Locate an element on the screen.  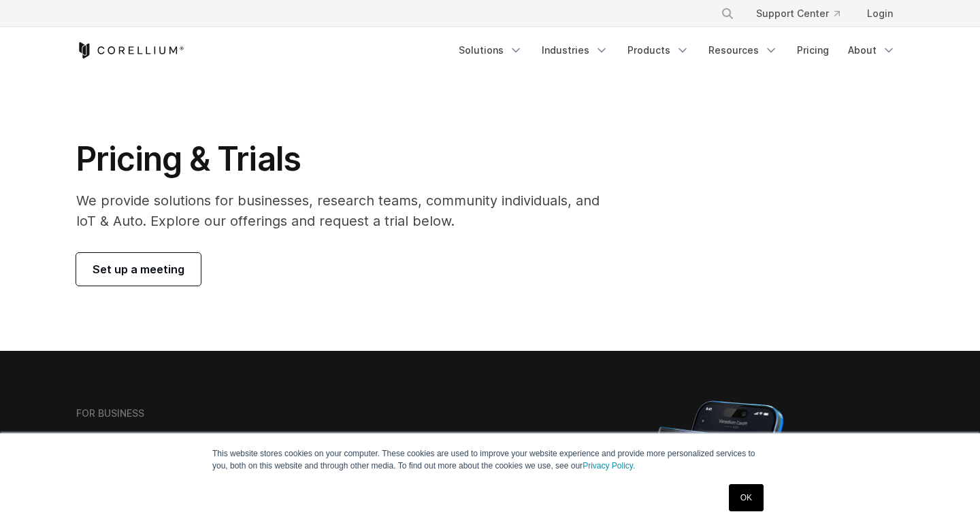
a: Login is located at coordinates (880, 14).